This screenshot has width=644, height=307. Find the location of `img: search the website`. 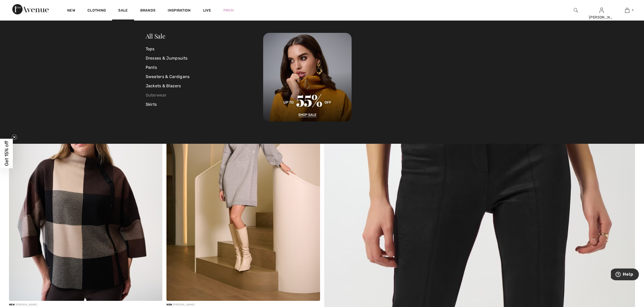

img: search the website is located at coordinates (576, 10).